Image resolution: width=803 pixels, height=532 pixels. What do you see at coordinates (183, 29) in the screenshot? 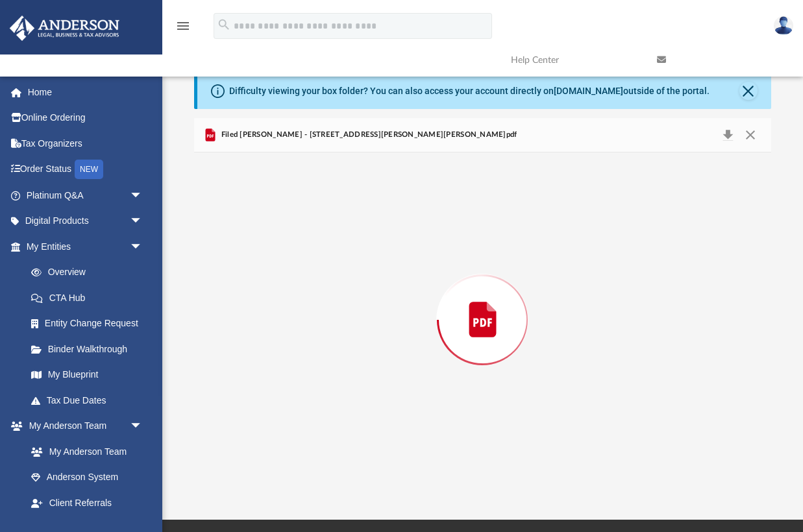
I see `a: menu` at bounding box center [183, 29].